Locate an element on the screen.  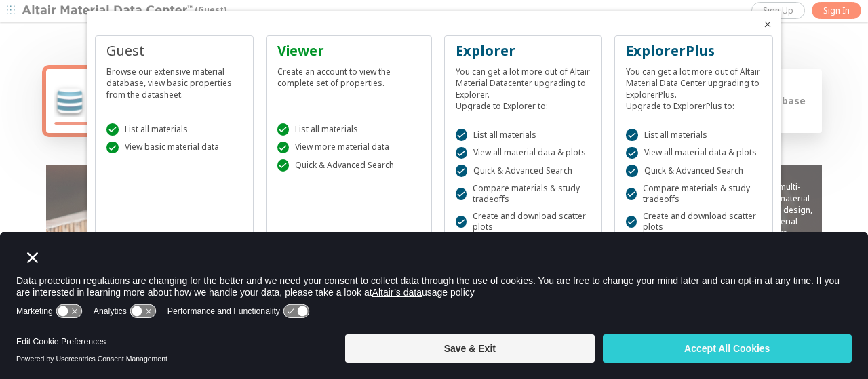
div: Viewer is located at coordinates (349, 51).